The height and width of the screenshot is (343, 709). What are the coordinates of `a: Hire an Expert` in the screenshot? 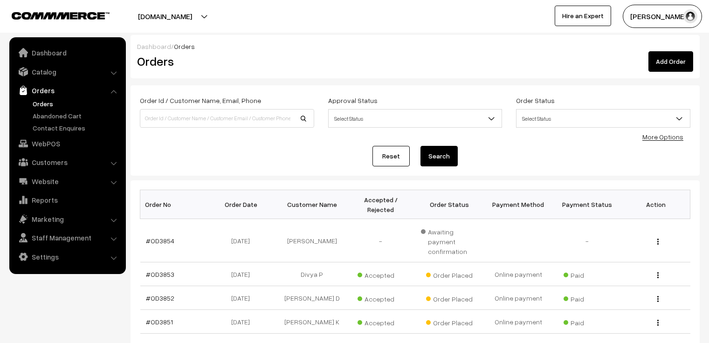 It's located at (583, 16).